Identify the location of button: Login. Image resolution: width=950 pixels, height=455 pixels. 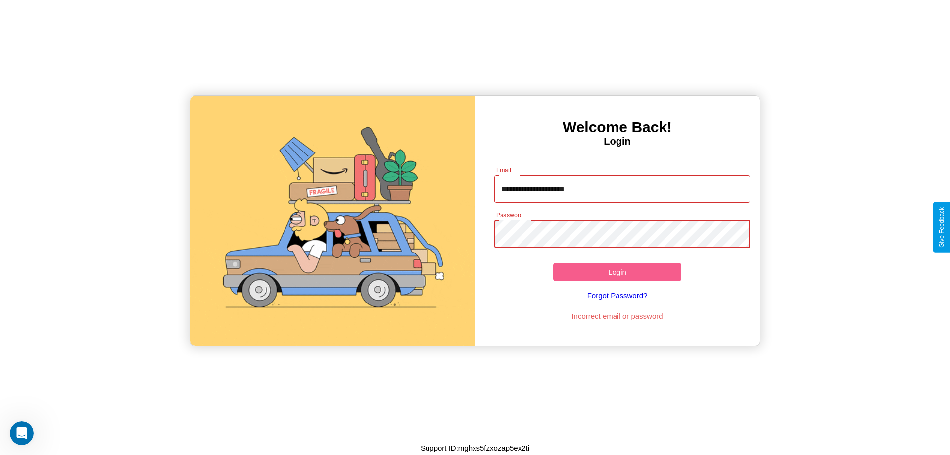
(617, 272).